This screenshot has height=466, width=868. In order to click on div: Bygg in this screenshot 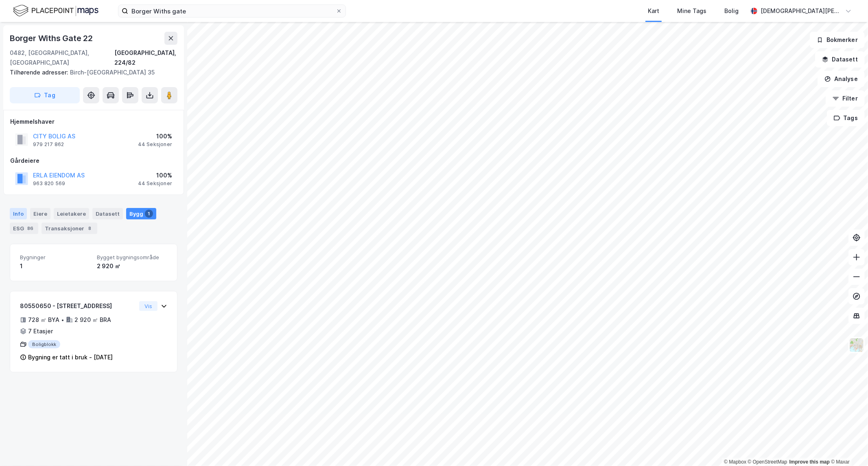, I will do `click(141, 214)`.